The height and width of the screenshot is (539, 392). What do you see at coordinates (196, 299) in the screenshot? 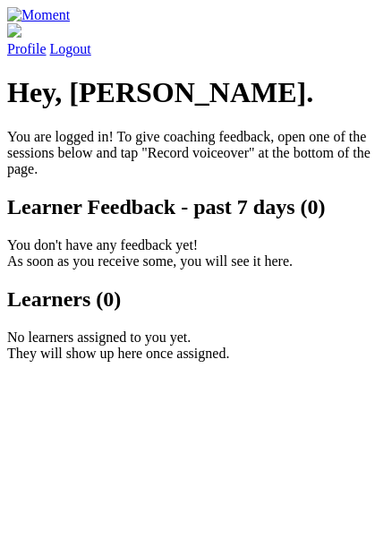
I see `h2: Learners (0)` at bounding box center [196, 299].